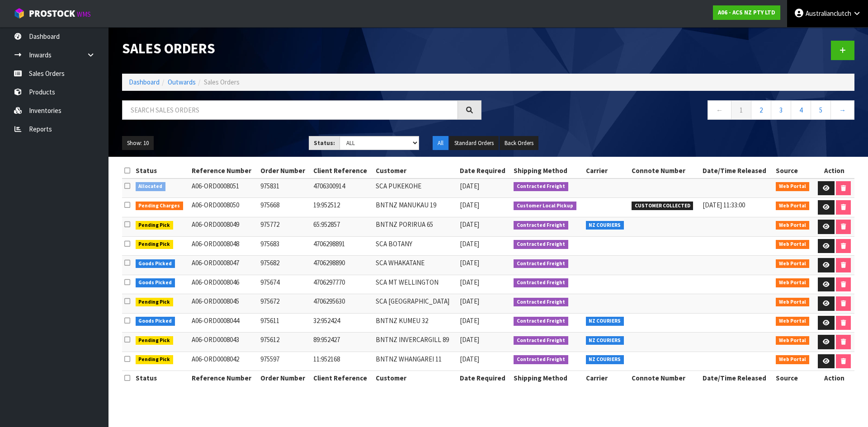  What do you see at coordinates (150, 187) in the screenshot?
I see `span: Allocated` at bounding box center [150, 187].